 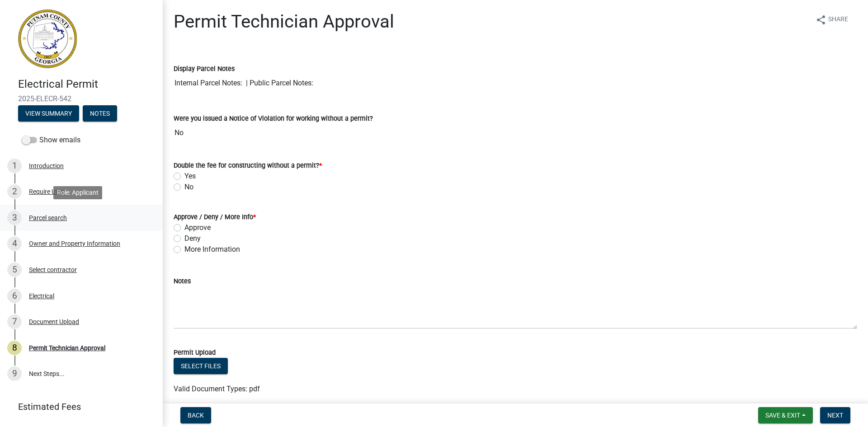 What do you see at coordinates (78, 192) in the screenshot?
I see `div: Role: Applicant` at bounding box center [78, 192].